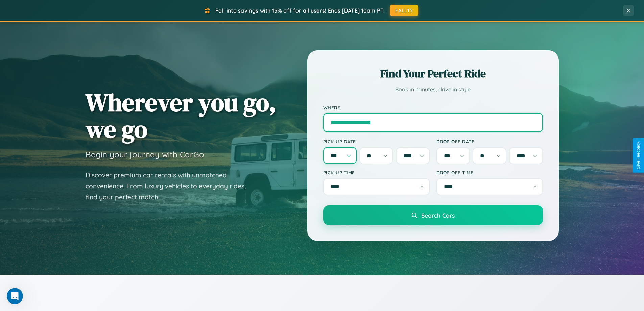  What do you see at coordinates (438, 215) in the screenshot?
I see `span: Search Cars` at bounding box center [438, 215].